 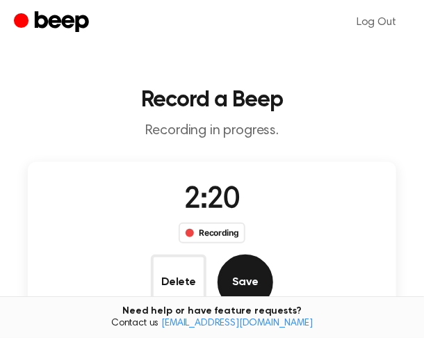 I want to click on button: Delete Audio Record, so click(x=179, y=282).